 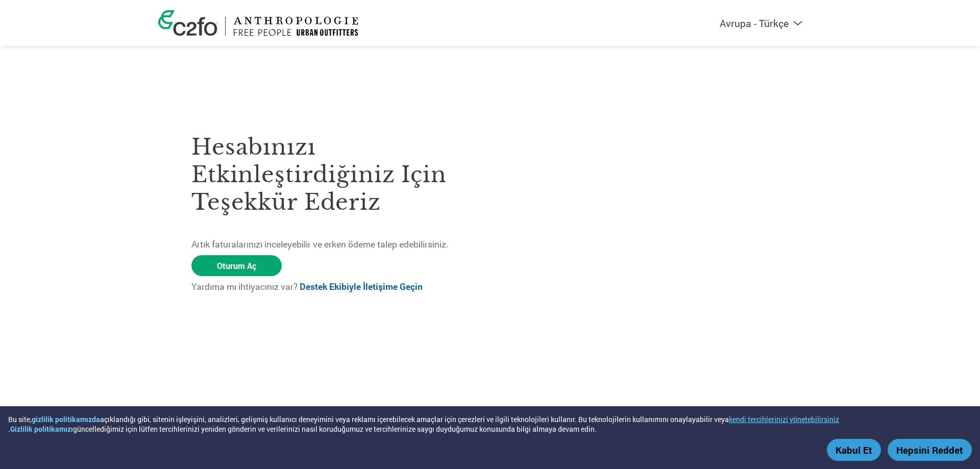 What do you see at coordinates (341, 245) in the screenshot?
I see `p: Artık faturalarınızı inceleyebilir ve erken ödeme talep edebilirsiniz.` at bounding box center [341, 245].